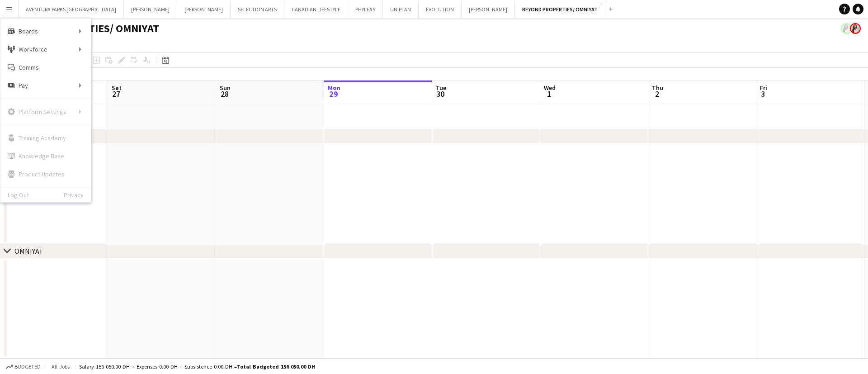 Image resolution: width=868 pixels, height=374 pixels. Describe the element at coordinates (46, 138) in the screenshot. I see `a: Training Academy` at that location.